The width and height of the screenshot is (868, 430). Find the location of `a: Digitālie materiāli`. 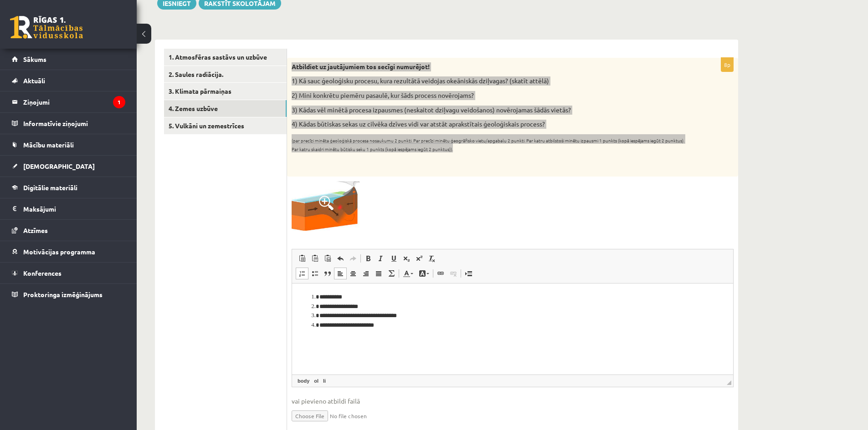

a: Digitālie materiāli is located at coordinates (68, 187).